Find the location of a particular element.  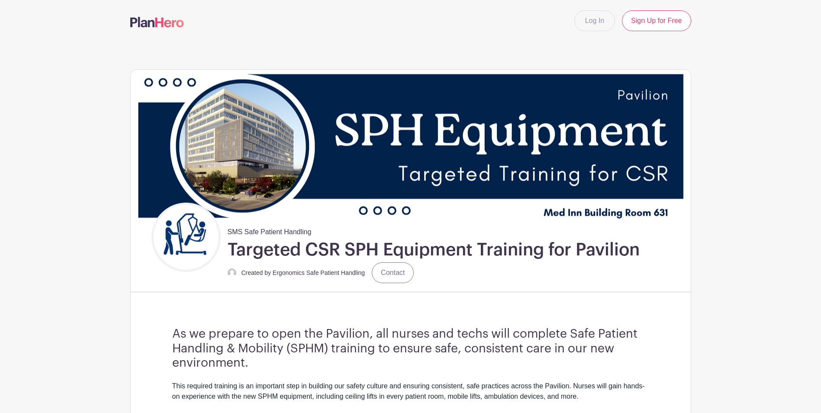

div: This required training is an important step in building our safety culture and ensuring consisten... is located at coordinates (411, 396).